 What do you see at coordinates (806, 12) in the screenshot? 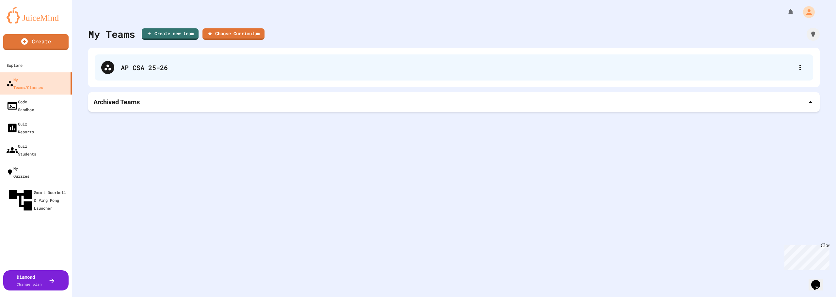
I see `div: My Account` at bounding box center [806, 12].